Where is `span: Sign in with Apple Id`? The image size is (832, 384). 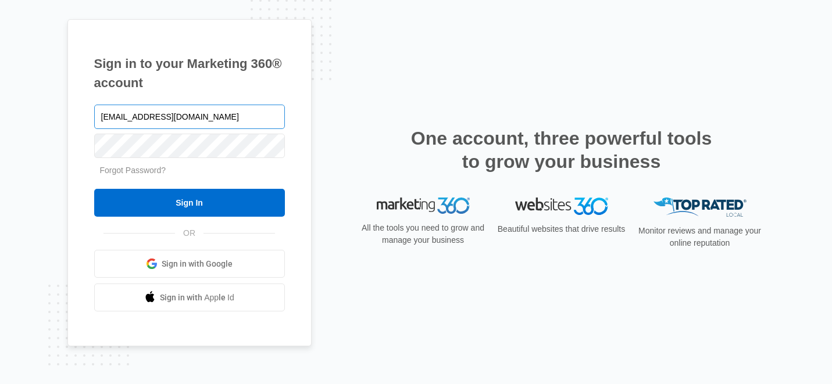
span: Sign in with Apple Id is located at coordinates (197, 298).